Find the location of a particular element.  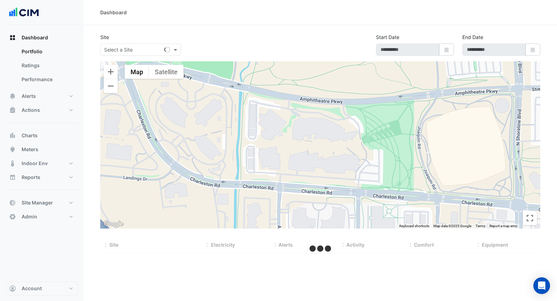

app-icon: Admin is located at coordinates (13, 216).